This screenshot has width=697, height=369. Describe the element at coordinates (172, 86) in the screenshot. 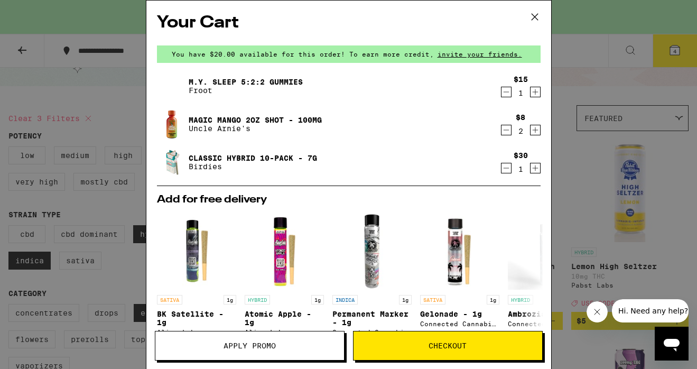

I see `img: M.Y. SLEEP 5:2:2 Gummies` at that location.